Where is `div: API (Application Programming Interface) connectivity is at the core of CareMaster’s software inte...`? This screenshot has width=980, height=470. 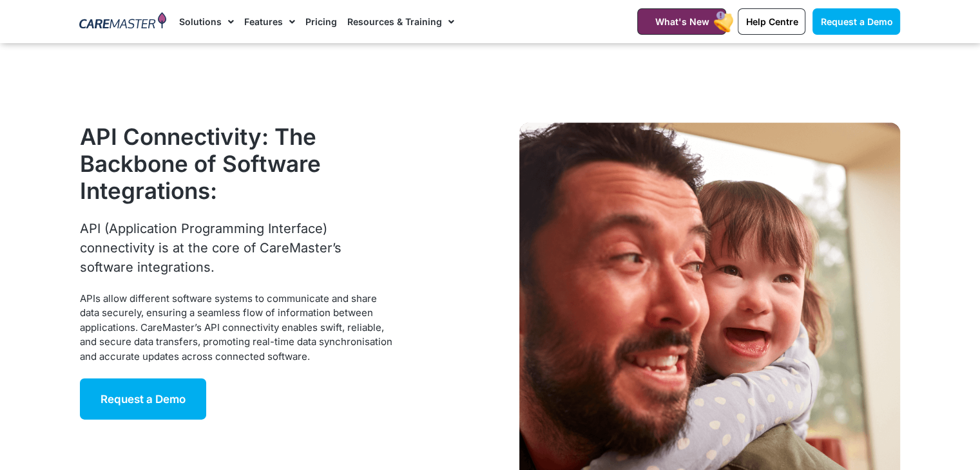
div: API (Application Programming Interface) connectivity is at the core of CareMaster’s software inte... is located at coordinates (237, 248).